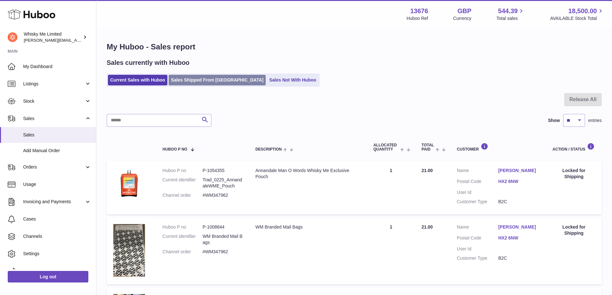  Describe the element at coordinates (148, 63) in the screenshot. I see `h2: Sales currently with Huboo` at that location.